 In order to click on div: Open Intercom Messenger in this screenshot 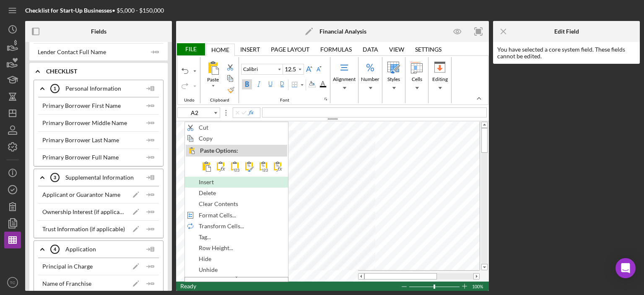, I will do `click(625, 268)`.